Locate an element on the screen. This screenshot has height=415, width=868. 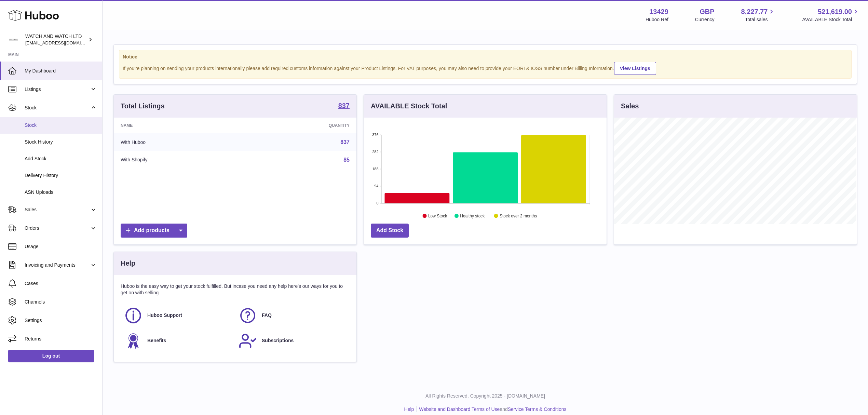
img: internalAdmin-13429@internal.huboo.com is located at coordinates (14, 40).